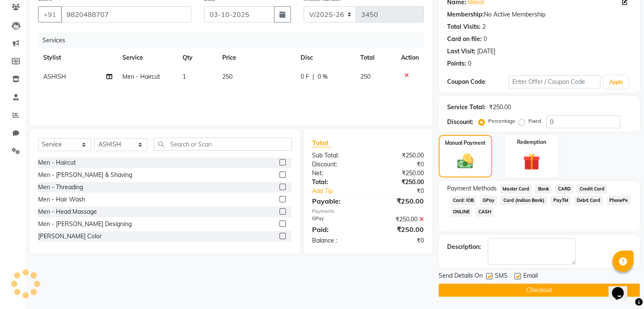  What do you see at coordinates (323, 77) in the screenshot?
I see `span: 0 %` at bounding box center [323, 77].